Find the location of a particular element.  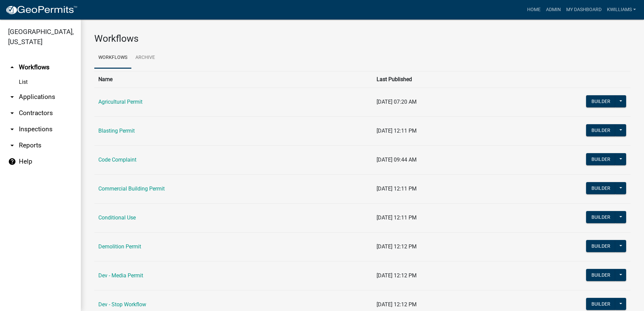

a: Dev - Stop Workflow is located at coordinates (122, 305).